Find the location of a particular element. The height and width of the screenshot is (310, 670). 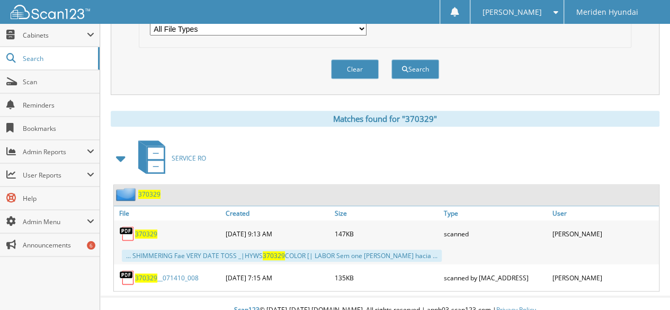

a: File is located at coordinates (169, 213).